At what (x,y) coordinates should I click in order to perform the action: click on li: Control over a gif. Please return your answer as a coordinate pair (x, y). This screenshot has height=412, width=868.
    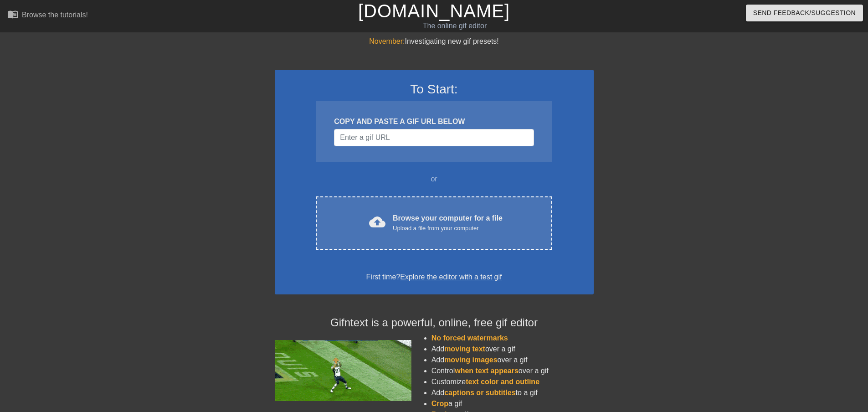
    Looking at the image, I should click on (513, 371).